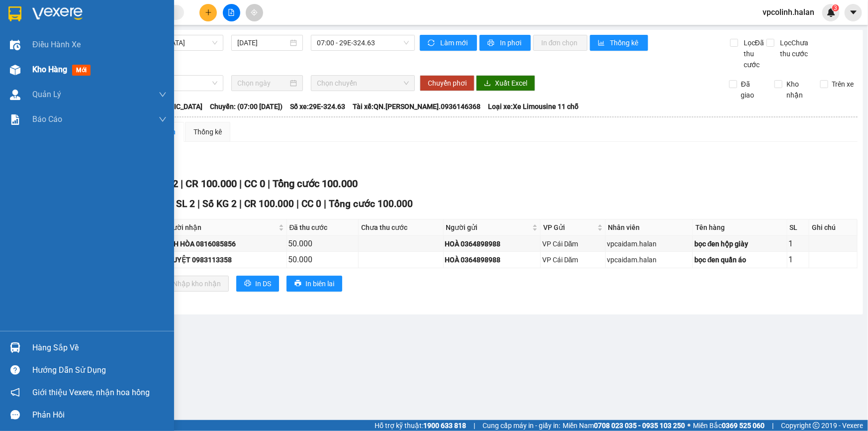  I want to click on button: file-add, so click(231, 13).